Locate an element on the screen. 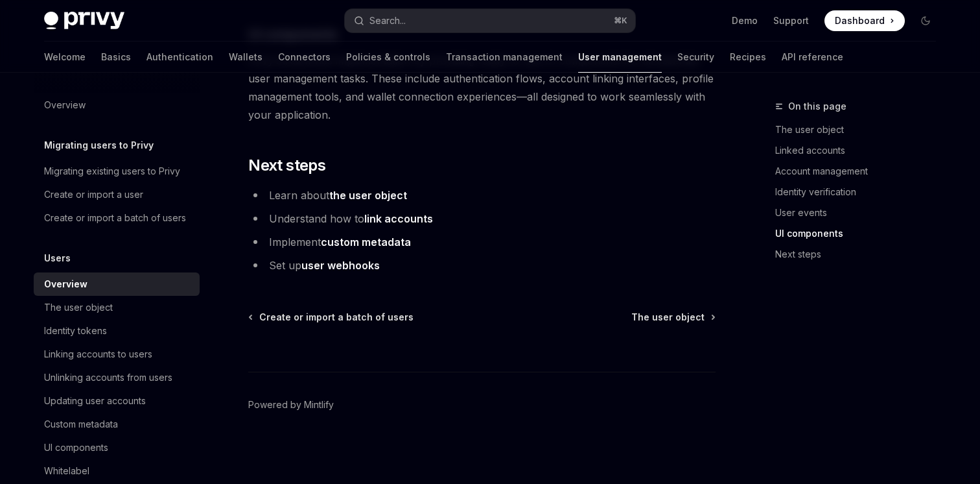 Image resolution: width=980 pixels, height=484 pixels. div: Unlinking accounts from users is located at coordinates (109, 377).